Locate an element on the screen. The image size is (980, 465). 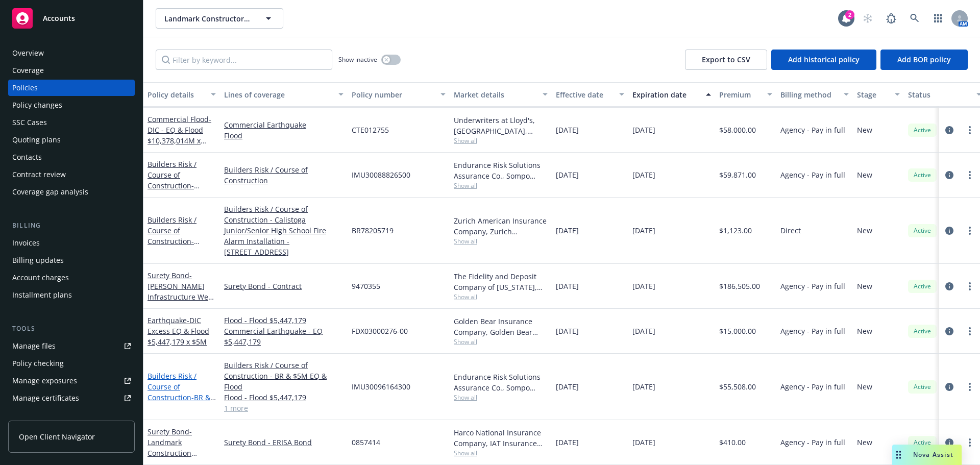
div: Billing method is located at coordinates (809, 94).